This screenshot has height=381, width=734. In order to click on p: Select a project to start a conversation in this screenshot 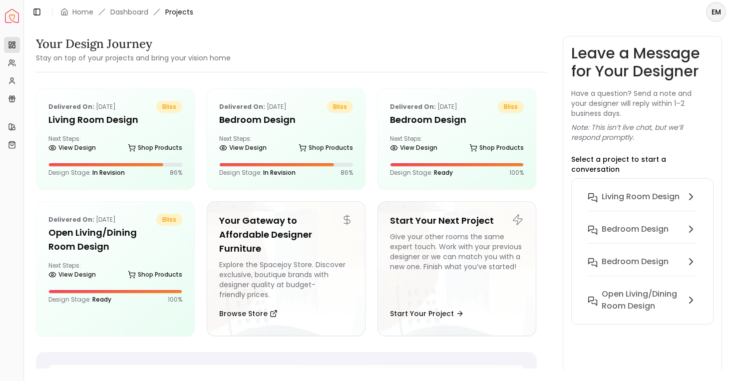, I will do `click(643, 164)`.